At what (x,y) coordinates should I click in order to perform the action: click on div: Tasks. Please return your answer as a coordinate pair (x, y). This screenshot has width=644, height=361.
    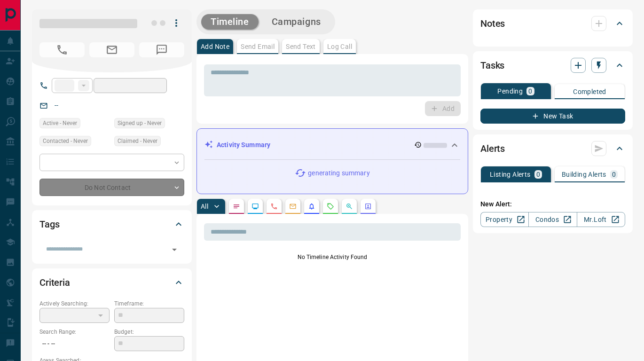
    Looking at the image, I should click on (553, 65).